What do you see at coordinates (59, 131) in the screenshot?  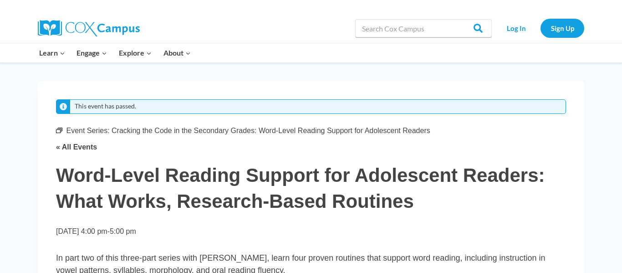 I see `em: Event Series:` at bounding box center [59, 131].